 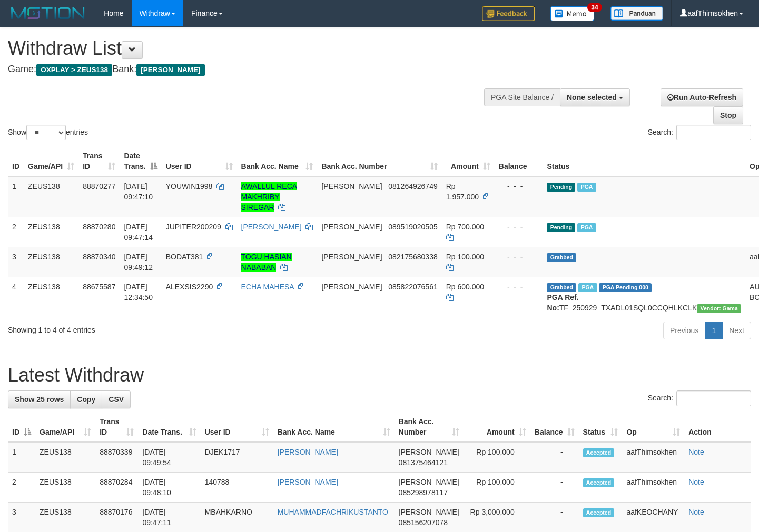 I want to click on span: Copy, so click(x=86, y=399).